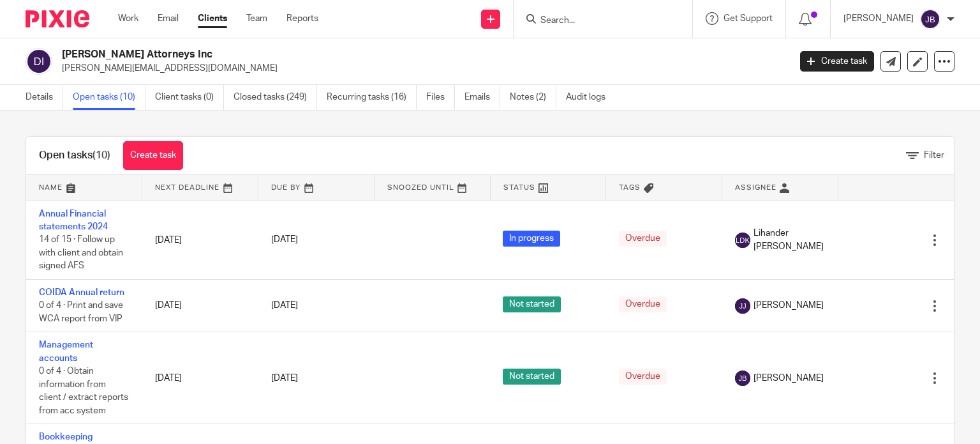 This screenshot has width=980, height=444. Describe the element at coordinates (128, 19) in the screenshot. I see `a: Work` at that location.